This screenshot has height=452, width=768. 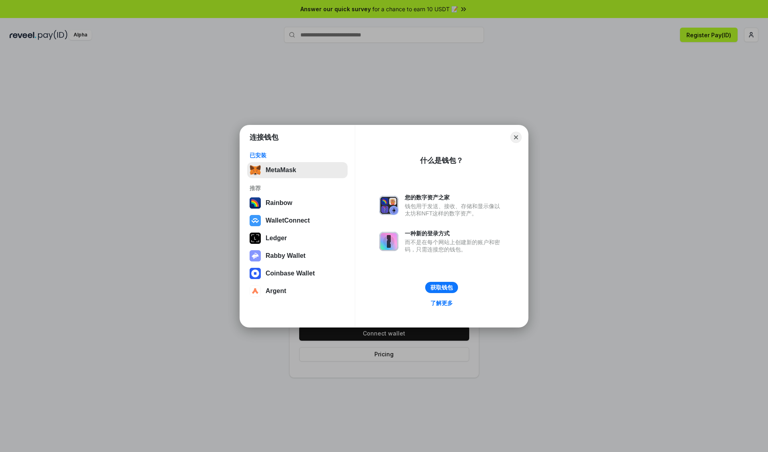 I want to click on div: 一种新的登录方式, so click(x=455, y=233).